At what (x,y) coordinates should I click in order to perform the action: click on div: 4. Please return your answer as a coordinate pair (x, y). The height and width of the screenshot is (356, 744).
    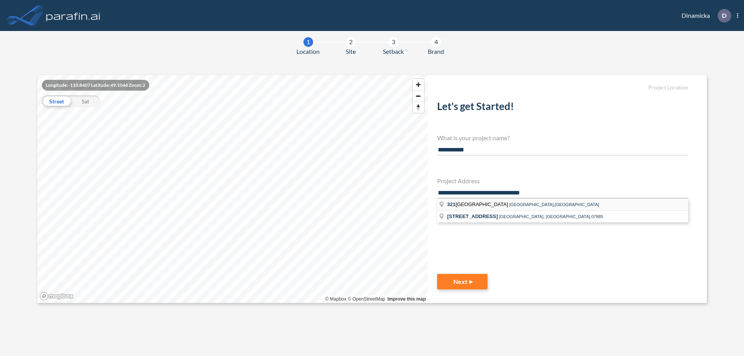
    Looking at the image, I should click on (436, 42).